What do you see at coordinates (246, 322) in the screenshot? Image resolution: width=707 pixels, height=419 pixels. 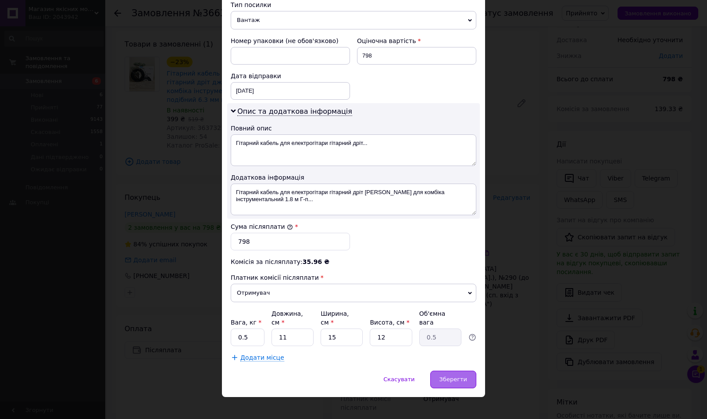 I see `label: Вага, кг` at bounding box center [246, 322].